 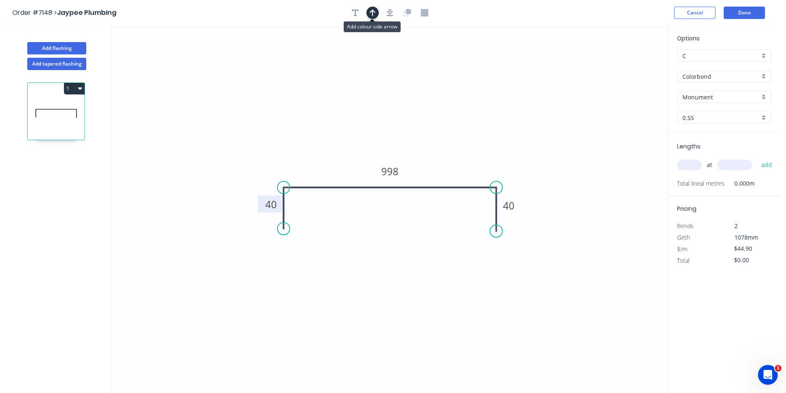 What do you see at coordinates (689, 147) in the screenshot?
I see `span: Lengths` at bounding box center [689, 147].